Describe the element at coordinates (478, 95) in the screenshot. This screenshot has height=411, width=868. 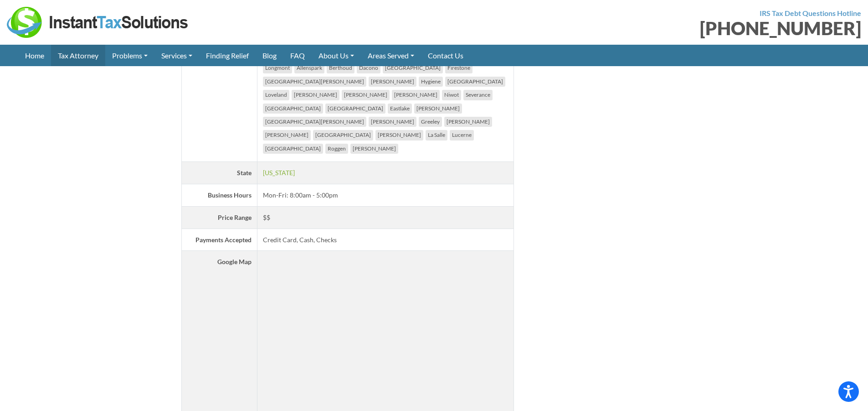
I see `li: Severance` at that location.